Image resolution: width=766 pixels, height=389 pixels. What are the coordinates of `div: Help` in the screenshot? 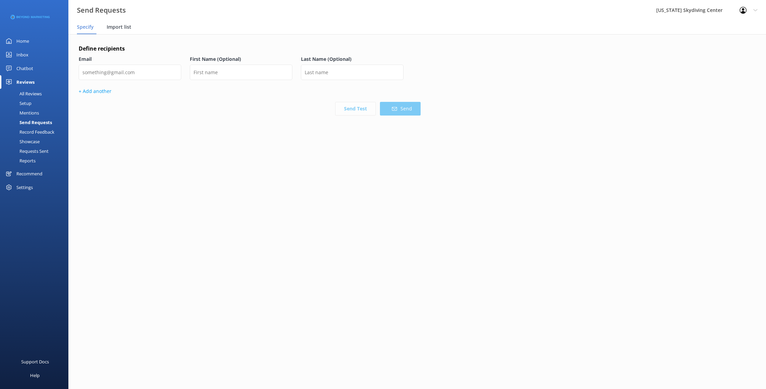 It's located at (35, 376).